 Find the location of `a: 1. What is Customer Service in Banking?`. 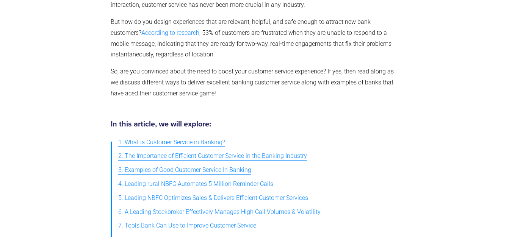

a: 1. What is Customer Service in Banking? is located at coordinates (172, 143).